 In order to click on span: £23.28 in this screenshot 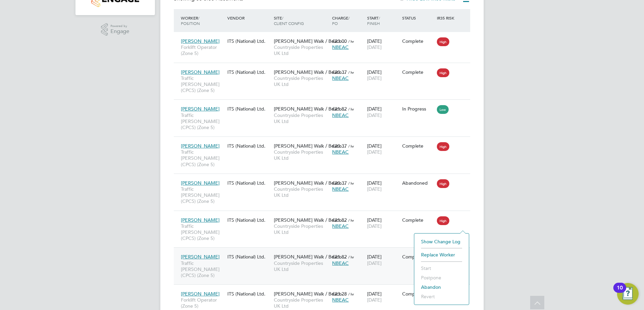, I will do `click(340, 294)`.